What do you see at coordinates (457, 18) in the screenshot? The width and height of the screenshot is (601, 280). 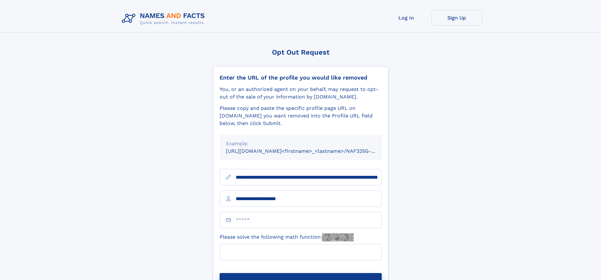 I see `a: Sign Up` at bounding box center [457, 18].